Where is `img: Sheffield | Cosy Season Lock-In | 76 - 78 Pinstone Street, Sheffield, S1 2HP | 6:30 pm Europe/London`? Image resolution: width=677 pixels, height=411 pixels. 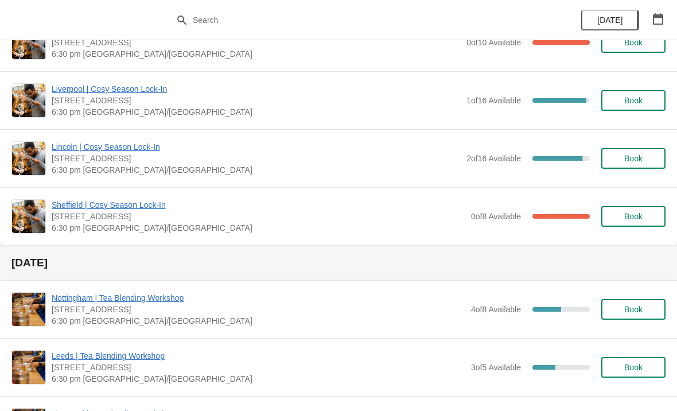 img: Sheffield | Cosy Season Lock-In | 76 - 78 Pinstone Street, Sheffield, S1 2HP | 6:30 pm Europe/London is located at coordinates (29, 216).